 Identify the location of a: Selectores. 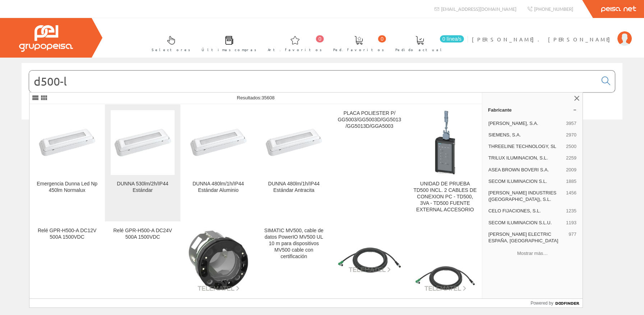
(169, 43).